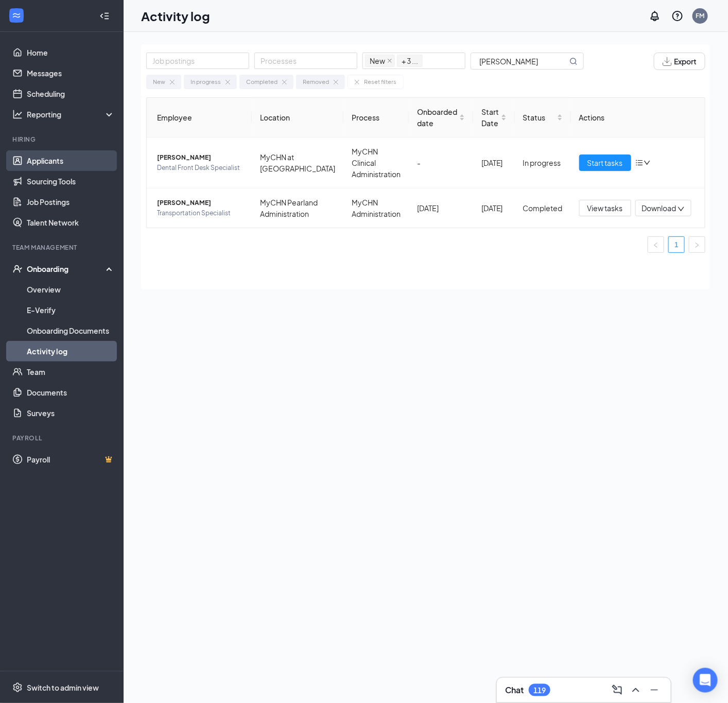  I want to click on button: Start tasks, so click(605, 162).